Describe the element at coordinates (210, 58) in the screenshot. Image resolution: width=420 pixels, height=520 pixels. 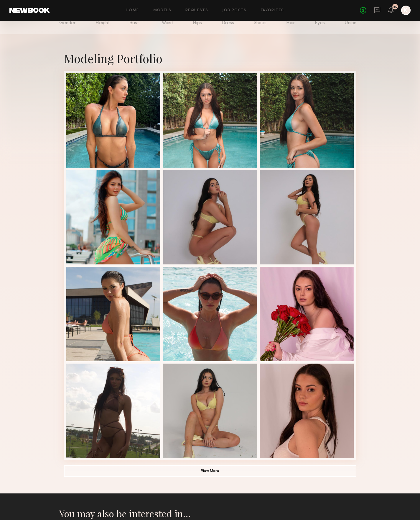
I see `div: Modeling Portfolio` at that location.